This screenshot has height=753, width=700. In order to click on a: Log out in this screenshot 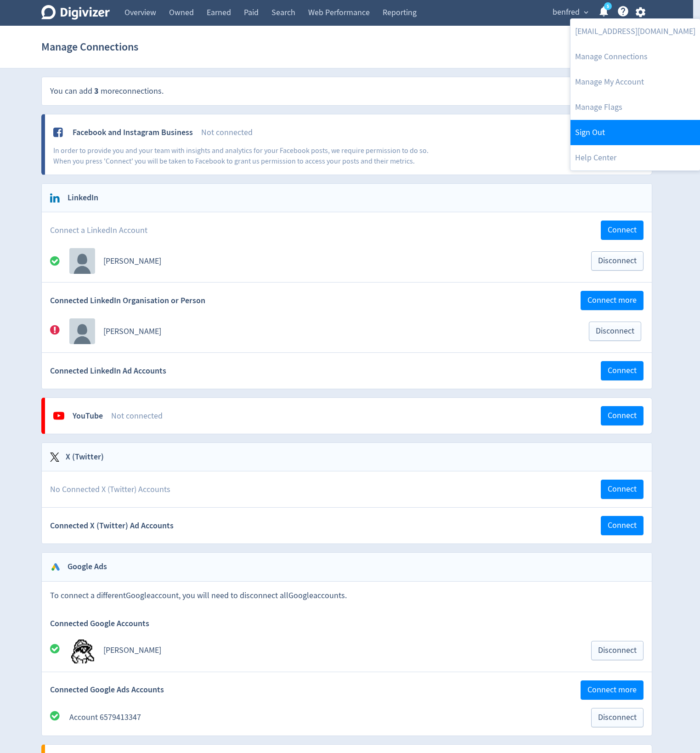, I will do `click(635, 132)`.